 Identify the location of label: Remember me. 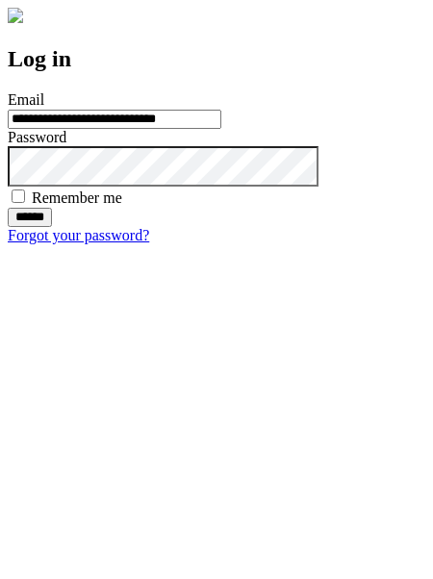
(77, 197).